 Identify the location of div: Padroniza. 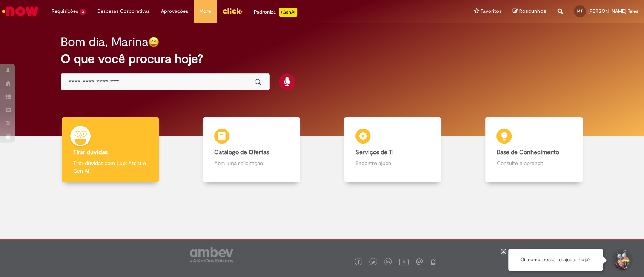
(275, 12).